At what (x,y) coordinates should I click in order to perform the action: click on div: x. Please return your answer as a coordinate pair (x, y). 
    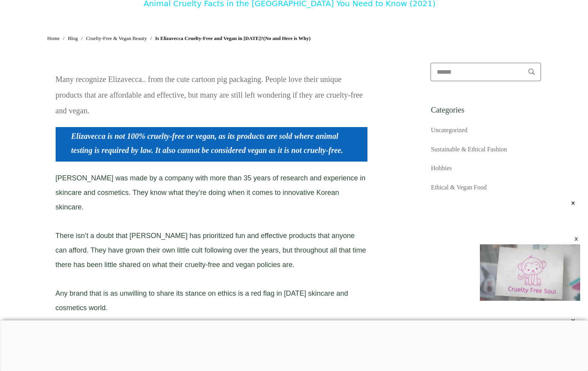
    Looking at the image, I should click on (577, 239).